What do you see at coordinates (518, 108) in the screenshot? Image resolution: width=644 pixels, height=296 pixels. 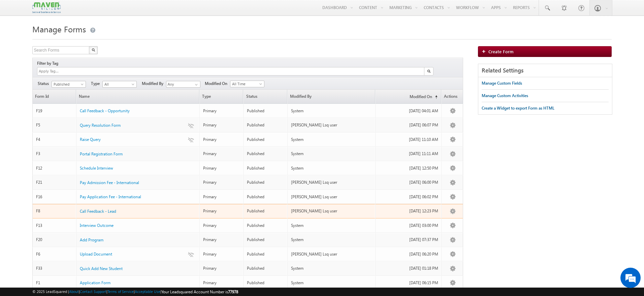 I see `a: Create a Widget to export Form as HTML` at bounding box center [518, 108].